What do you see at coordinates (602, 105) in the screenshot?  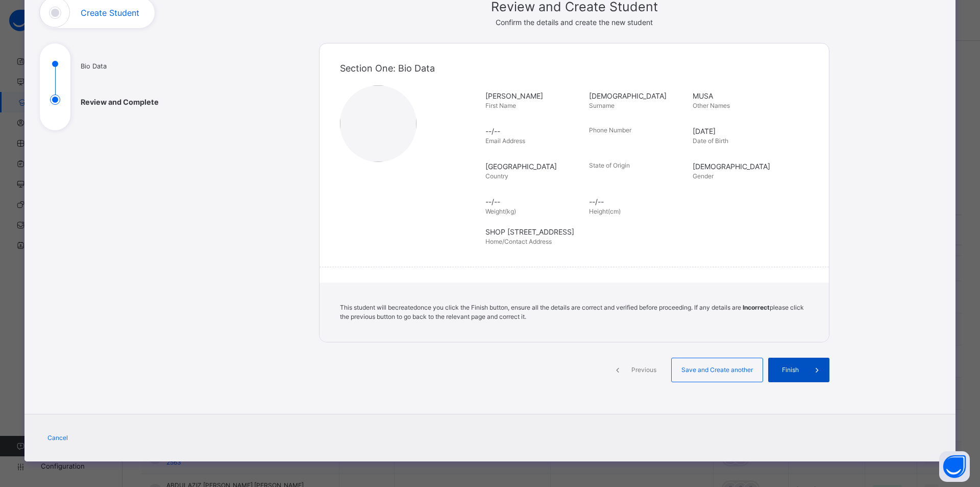 I see `span: Surname` at bounding box center [602, 105].